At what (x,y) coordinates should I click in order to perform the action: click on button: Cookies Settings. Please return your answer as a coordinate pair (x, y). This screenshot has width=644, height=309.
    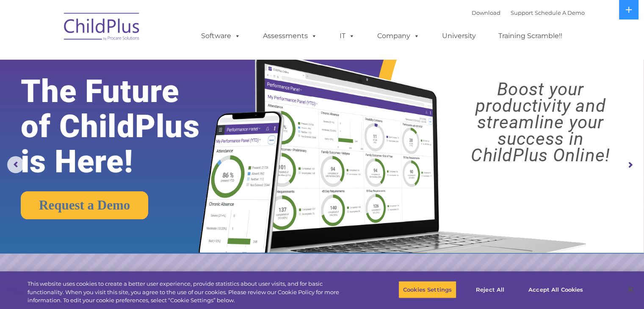
    Looking at the image, I should click on (427, 290).